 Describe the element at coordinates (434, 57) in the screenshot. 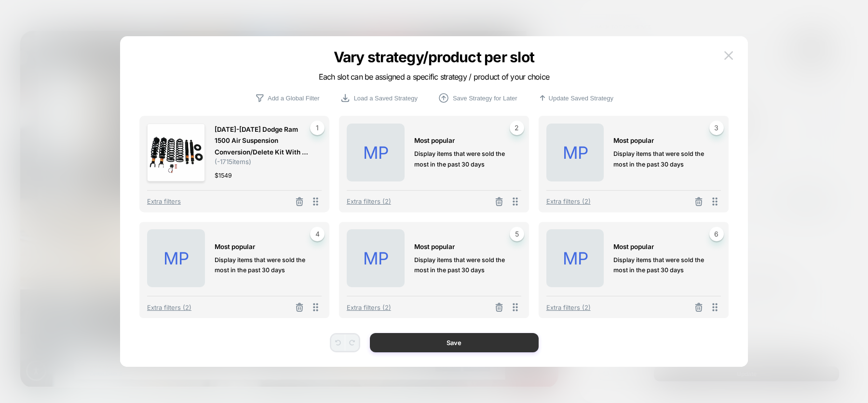

I see `p: Vary strategy/product per slot` at that location.